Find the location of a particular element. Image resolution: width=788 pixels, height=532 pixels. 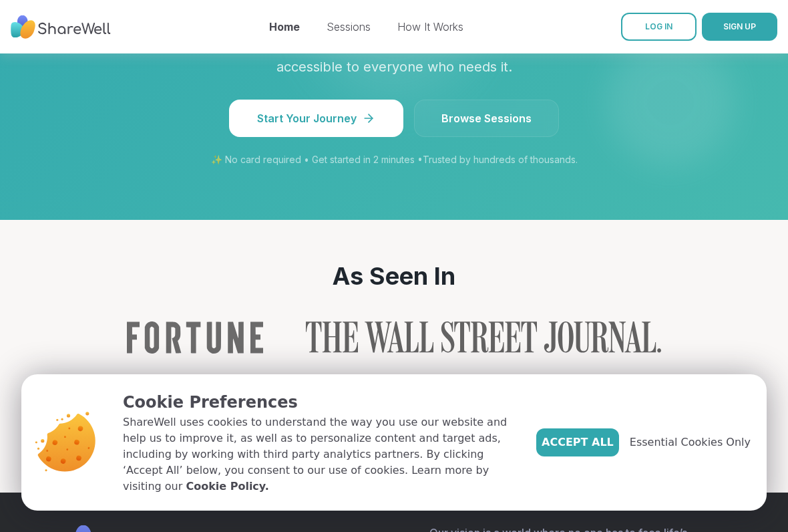

a: Home is located at coordinates (285, 27).